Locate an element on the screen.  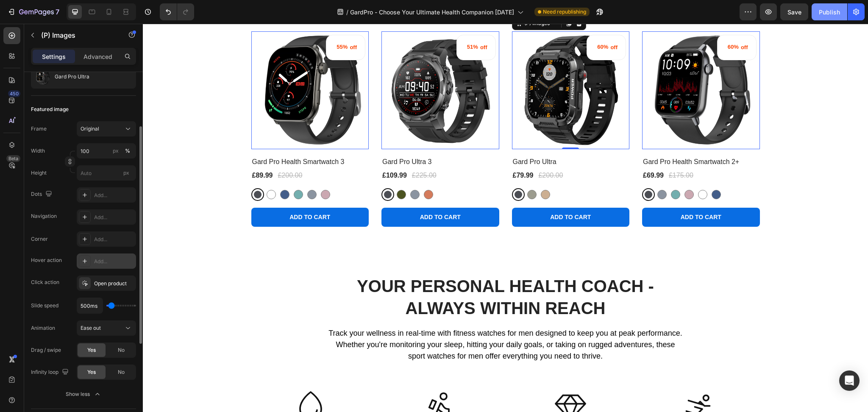
div: Drag / swipe is located at coordinates (46, 350).